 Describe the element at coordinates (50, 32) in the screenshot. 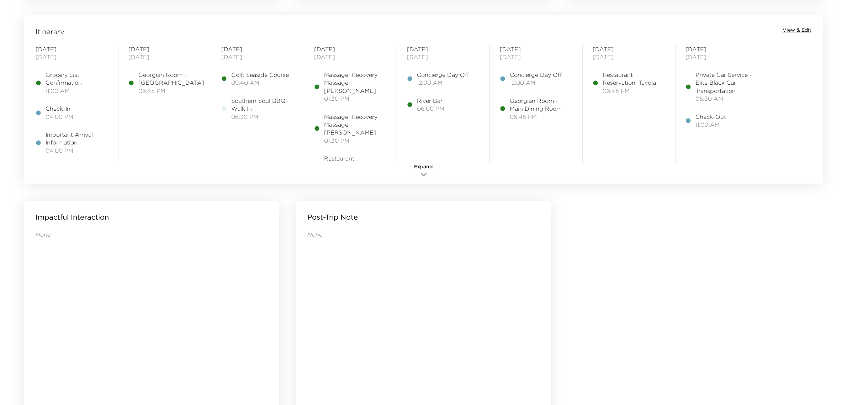

I see `span: Itinerary` at that location.